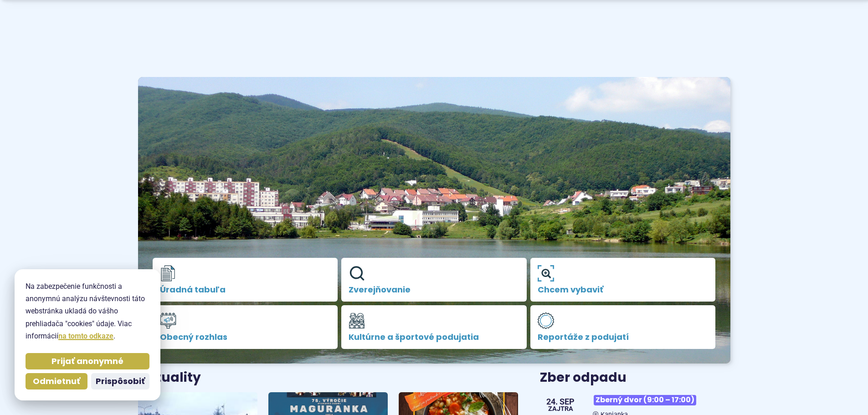 Image resolution: width=868 pixels, height=415 pixels. What do you see at coordinates (245, 290) in the screenshot?
I see `span: Úradná tabuľa` at bounding box center [245, 290].